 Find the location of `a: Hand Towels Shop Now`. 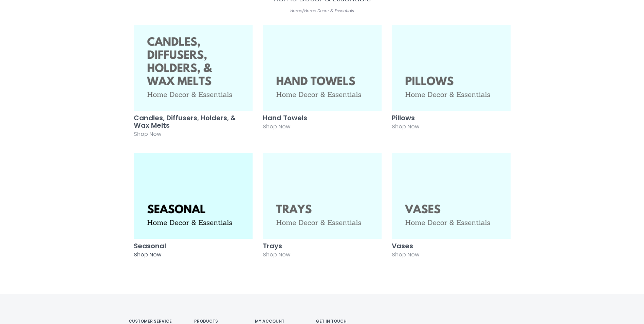

a: Hand Towels Shop Now is located at coordinates (322, 80).